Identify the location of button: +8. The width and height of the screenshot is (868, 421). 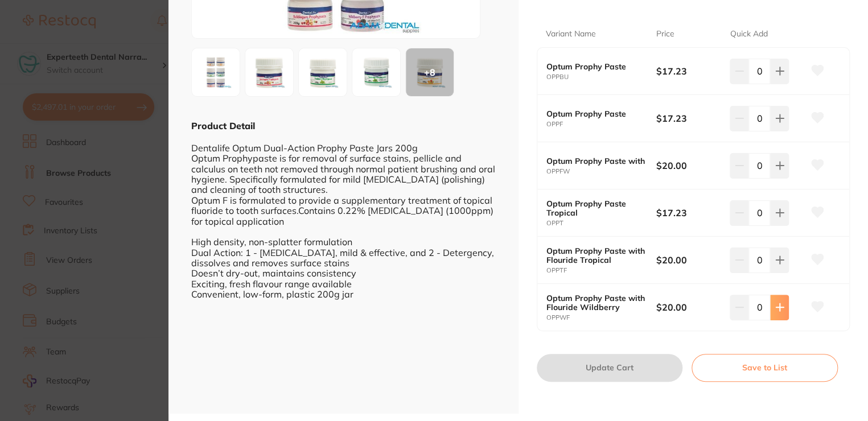
(430, 72).